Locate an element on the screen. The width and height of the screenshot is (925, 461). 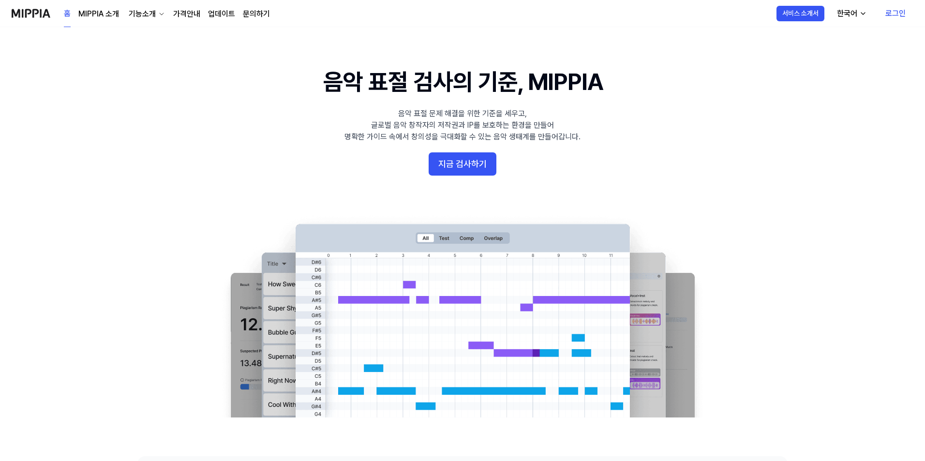
h1: 음악 표절 검사의 기준, MIPPIA is located at coordinates (462, 82).